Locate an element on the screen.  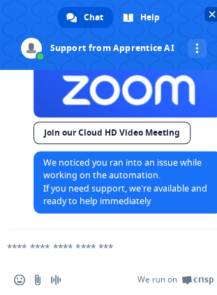
span: Audio message is located at coordinates (56, 280).